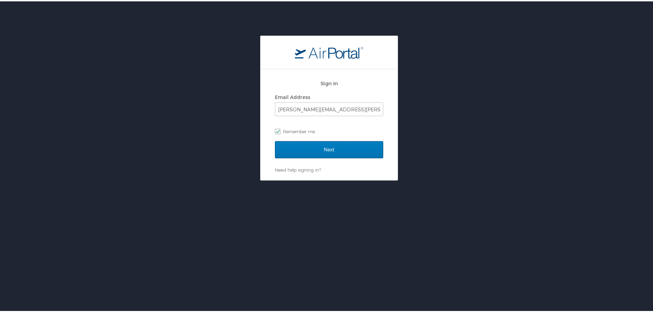 Image resolution: width=653 pixels, height=312 pixels. I want to click on label: Email Address, so click(292, 96).